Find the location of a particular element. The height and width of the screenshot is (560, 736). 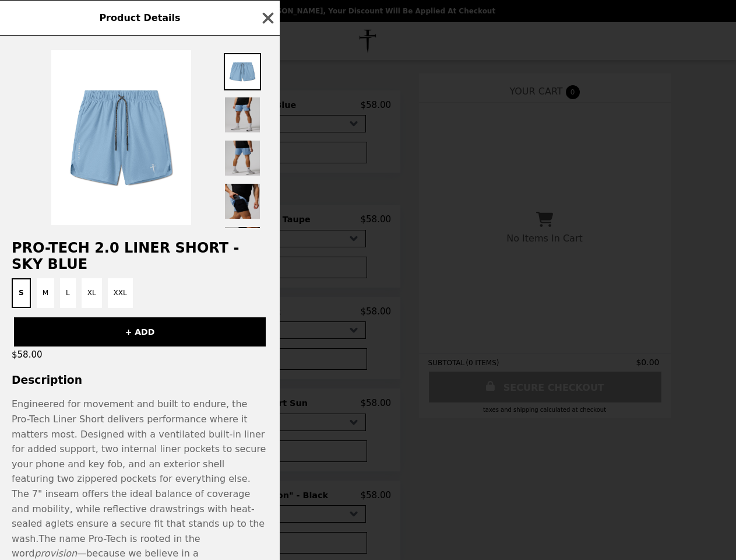

img: Thumbnail 2 is located at coordinates (242, 115).